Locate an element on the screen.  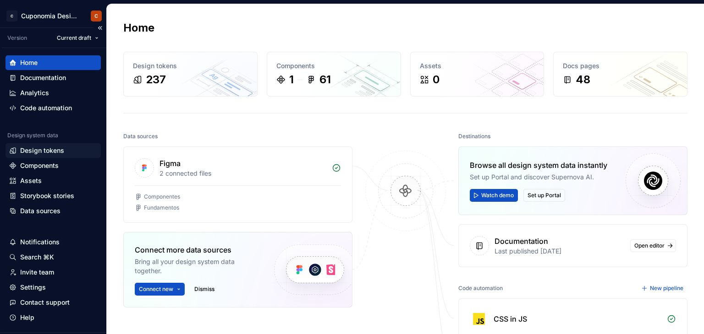
span: Open editor is located at coordinates (649, 246).